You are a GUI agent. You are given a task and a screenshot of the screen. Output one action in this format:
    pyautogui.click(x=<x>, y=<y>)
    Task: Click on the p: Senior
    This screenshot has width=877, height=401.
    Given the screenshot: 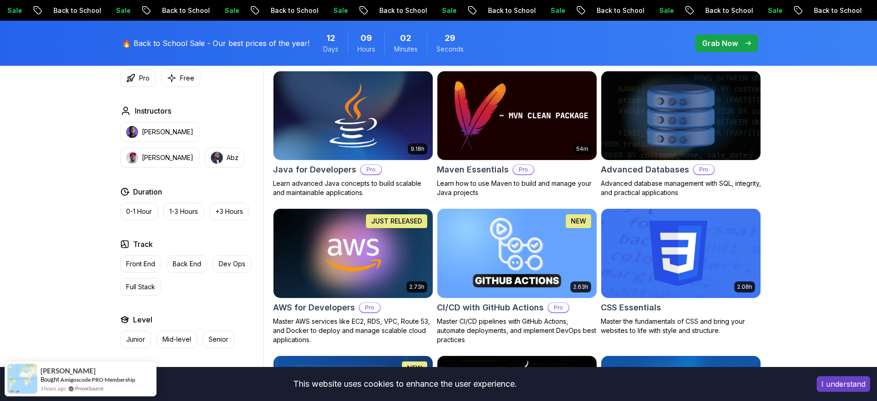 What is the action you would take?
    pyautogui.click(x=218, y=340)
    